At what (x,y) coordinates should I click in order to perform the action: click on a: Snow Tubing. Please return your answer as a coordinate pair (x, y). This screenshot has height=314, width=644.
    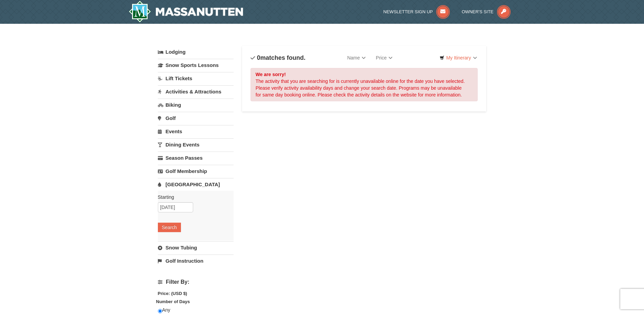
    Looking at the image, I should click on (196, 247).